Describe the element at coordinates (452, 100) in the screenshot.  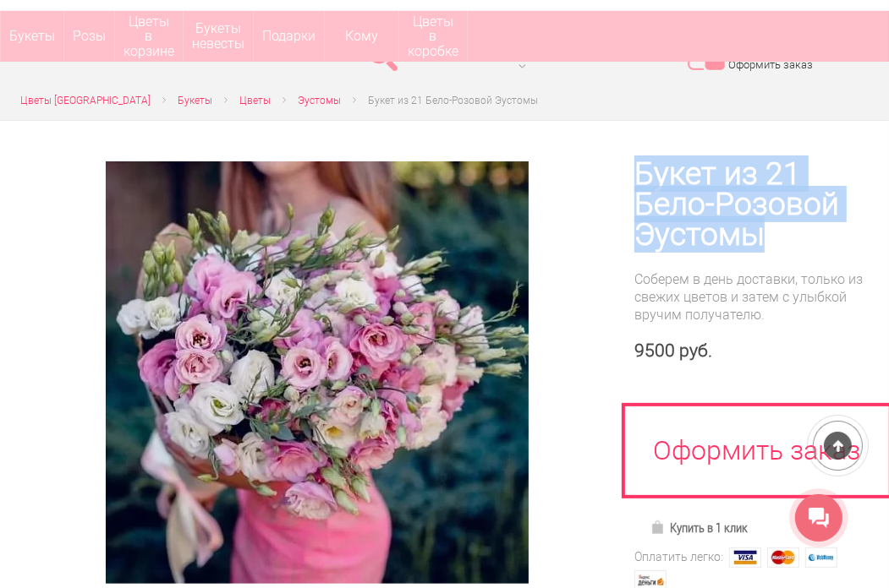
I see `span: Букет из 21 Бело-Розовой Эустомы` at that location.